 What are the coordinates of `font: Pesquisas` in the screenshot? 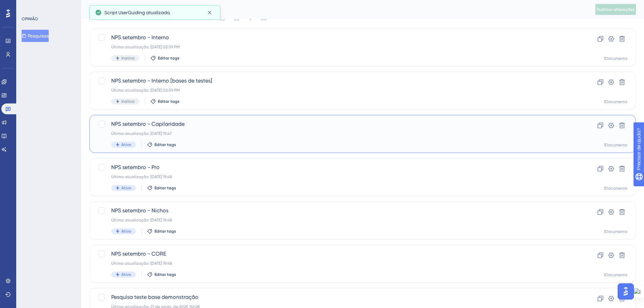 It's located at (38, 36).